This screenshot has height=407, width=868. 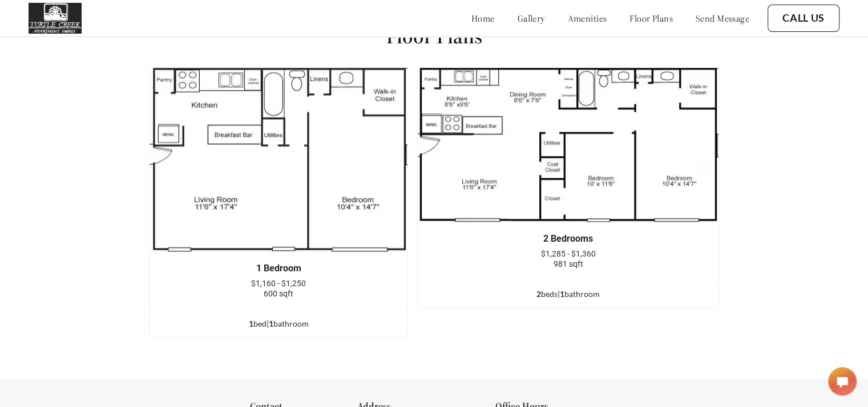 I want to click on div: bed s | bathroom, so click(x=568, y=294).